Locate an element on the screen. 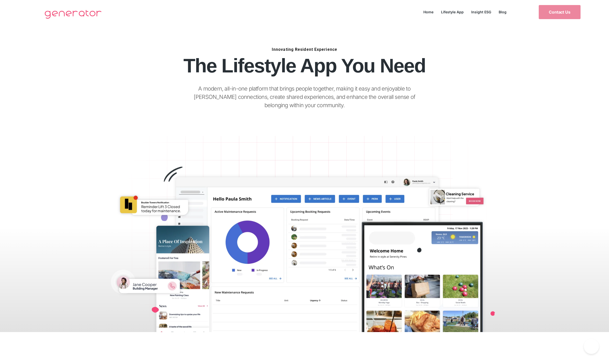 The width and height of the screenshot is (609, 364). h1: The Lifestyle App You Need is located at coordinates (304, 65).